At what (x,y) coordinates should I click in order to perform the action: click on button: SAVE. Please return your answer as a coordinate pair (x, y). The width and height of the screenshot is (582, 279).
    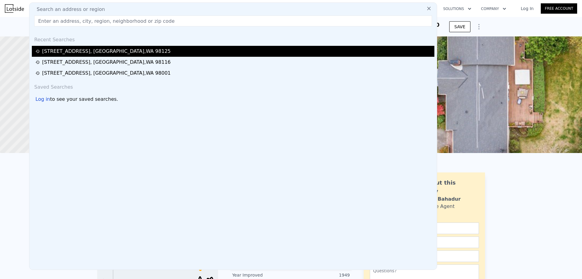
    Looking at the image, I should click on (460, 27).